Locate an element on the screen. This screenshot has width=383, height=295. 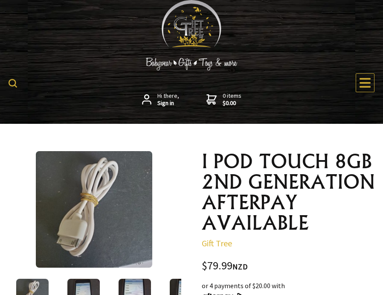
h1: I POD TOUCH 8GB 2ND GENERATION AFTERPAY AVAILABLE is located at coordinates (289, 192).